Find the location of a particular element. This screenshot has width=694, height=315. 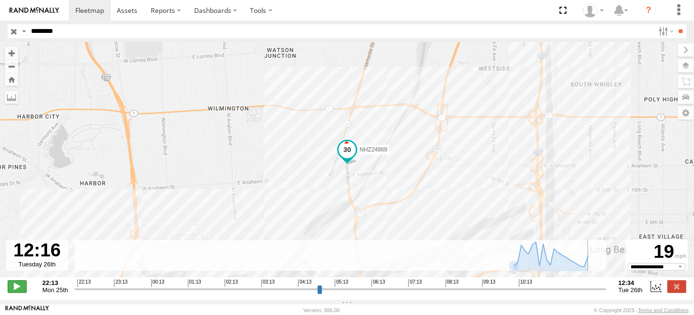

div: Zulema McIntosch is located at coordinates (593, 10).